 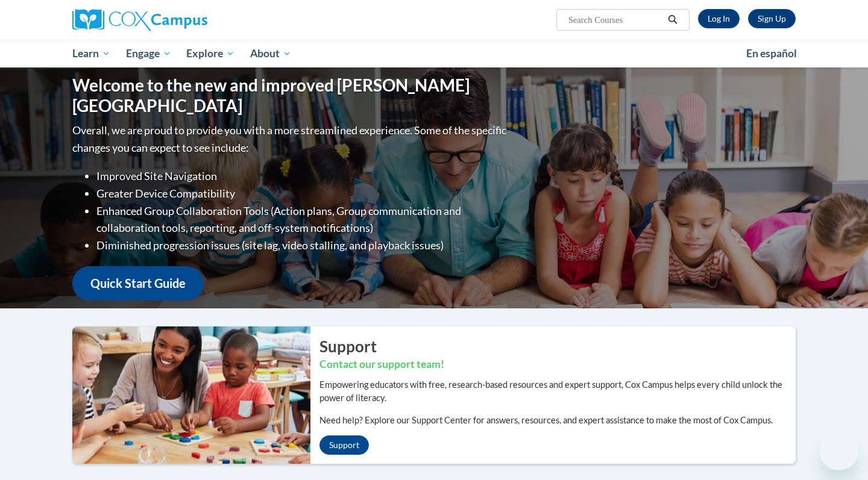 I want to click on a: Explore, so click(x=211, y=54).